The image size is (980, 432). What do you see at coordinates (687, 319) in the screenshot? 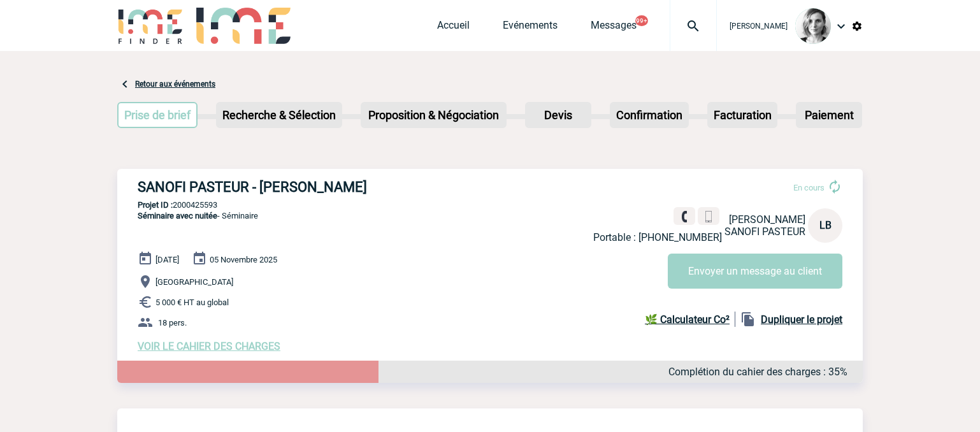
I see `b: 🌿 Calculateur Co²` at bounding box center [687, 319].